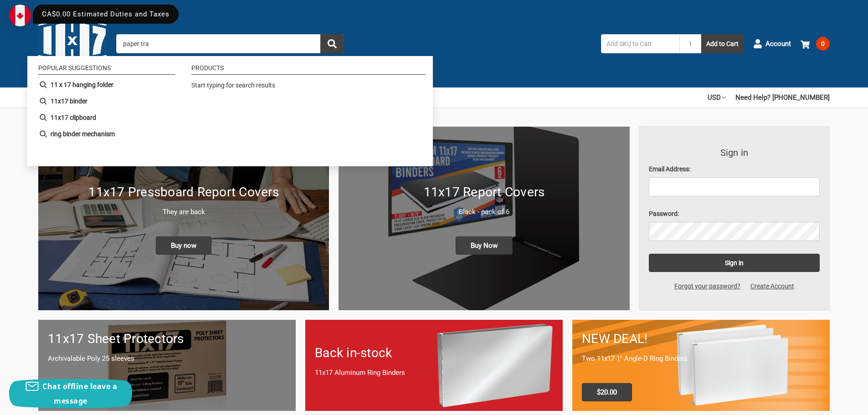 The width and height of the screenshot is (868, 415). I want to click on li: Products, so click(309, 69).